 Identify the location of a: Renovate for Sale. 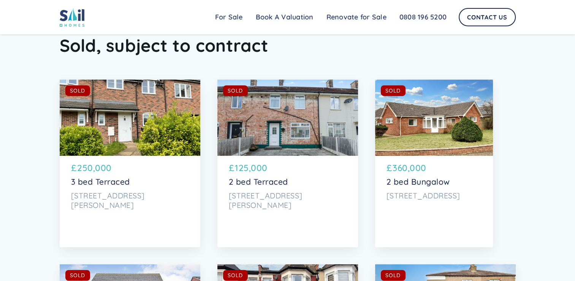
(357, 17).